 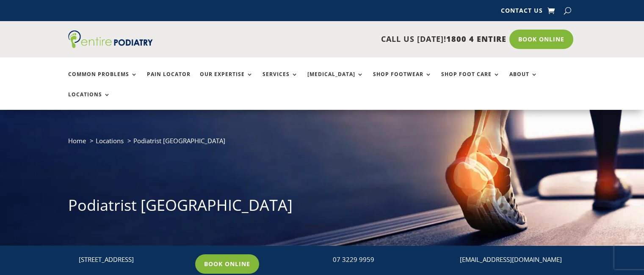 What do you see at coordinates (323, 144) in the screenshot?
I see `nav: breadcrumb` at bounding box center [323, 144].